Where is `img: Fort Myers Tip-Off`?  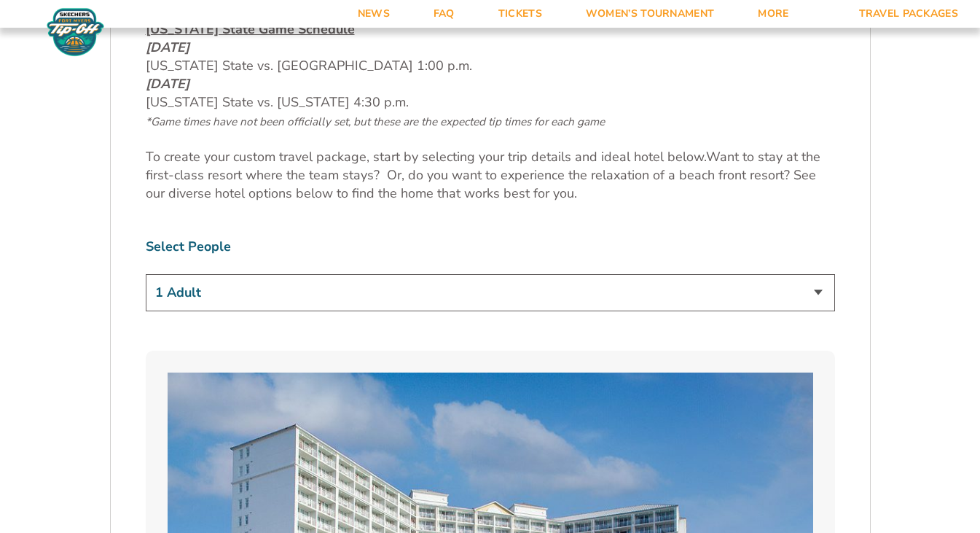 img: Fort Myers Tip-Off is located at coordinates (75, 32).